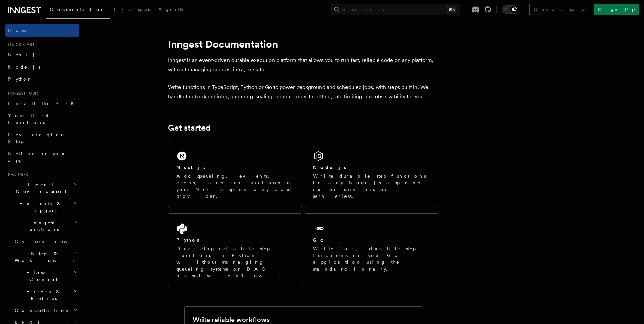 The image size is (644, 324). Describe the element at coordinates (371, 186) in the screenshot. I see `p: Write durable step functions in any Node.js app and run on servers or serverless.` at that location.